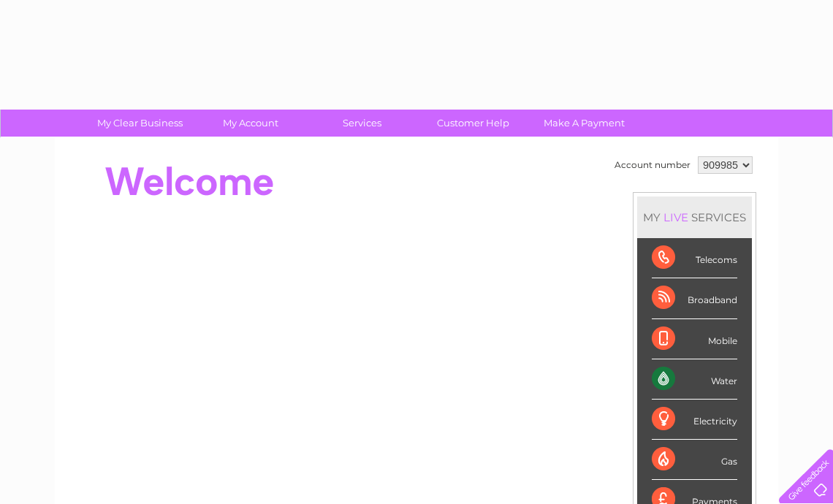 The width and height of the screenshot is (833, 504). What do you see at coordinates (677, 217) in the screenshot?
I see `div: LIVE` at bounding box center [677, 217].